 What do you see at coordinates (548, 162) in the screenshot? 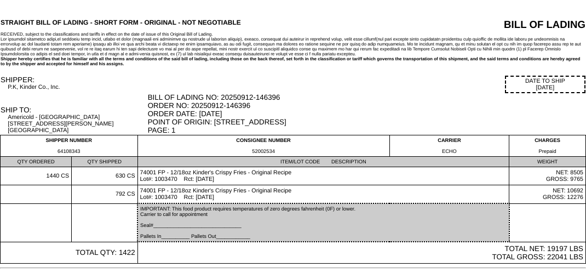
I see `td: WEIGHT` at bounding box center [548, 162].